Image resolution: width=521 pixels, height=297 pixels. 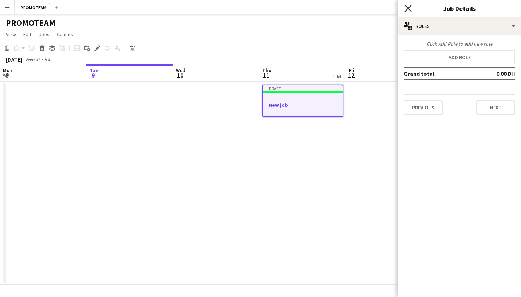 What do you see at coordinates (93, 75) in the screenshot?
I see `span: 9` at bounding box center [93, 75].